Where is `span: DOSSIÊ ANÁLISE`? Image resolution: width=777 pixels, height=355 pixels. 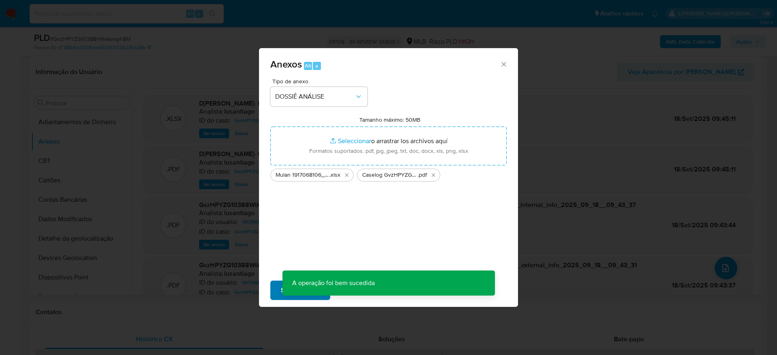
span: DOSSIÊ ANÁLISE is located at coordinates (315, 97).